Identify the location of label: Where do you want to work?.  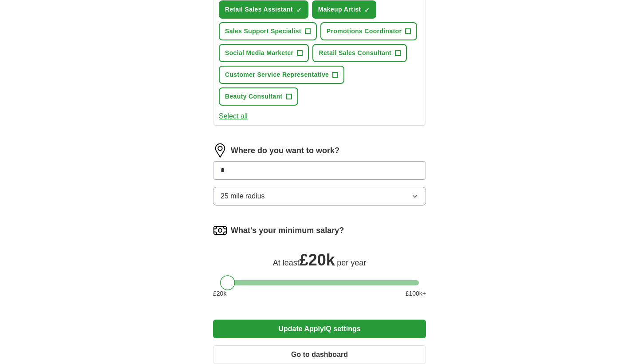
(285, 150).